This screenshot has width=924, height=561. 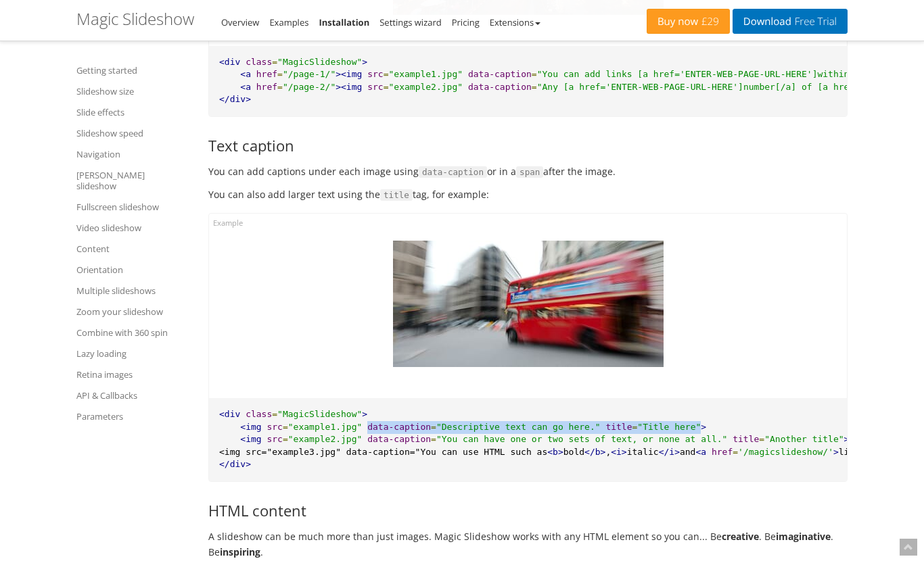 What do you see at coordinates (466, 22) in the screenshot?
I see `a: Pricing` at bounding box center [466, 22].